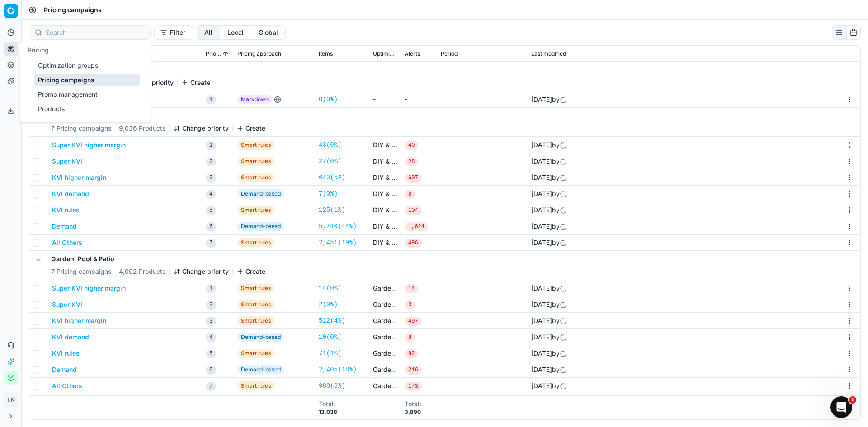 This screenshot has height=427, width=868. What do you see at coordinates (330, 288) in the screenshot?
I see `a: 14(0%)` at bounding box center [330, 288].